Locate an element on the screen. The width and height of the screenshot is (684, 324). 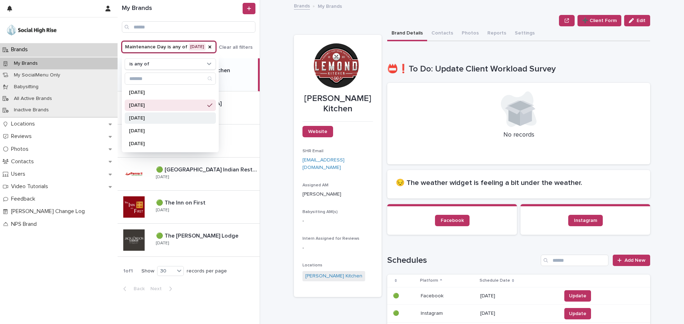
span: Website is located at coordinates (318, 132).